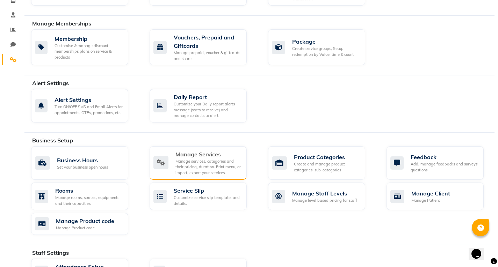  What do you see at coordinates (203, 196) in the screenshot?
I see `a: Service SlipCustomize service slip template, and details.` at bounding box center [203, 196].